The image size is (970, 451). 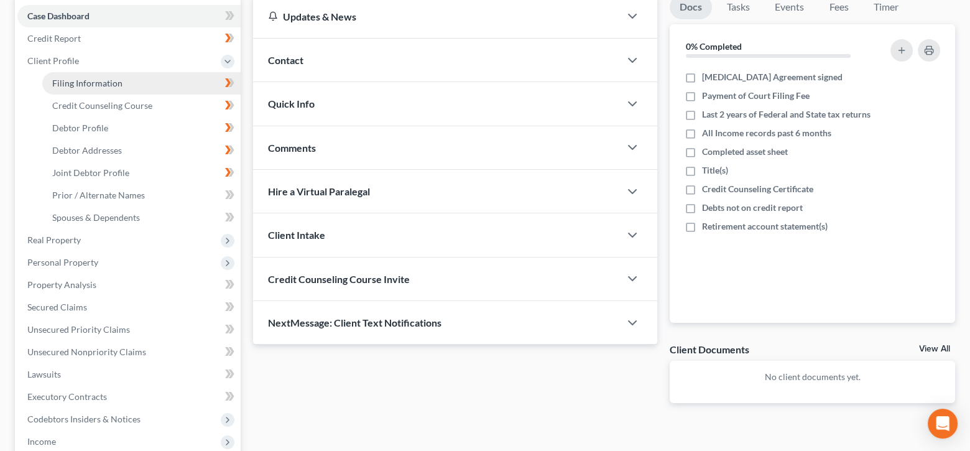 What do you see at coordinates (745, 152) in the screenshot?
I see `span: Completed asset sheet` at bounding box center [745, 152].